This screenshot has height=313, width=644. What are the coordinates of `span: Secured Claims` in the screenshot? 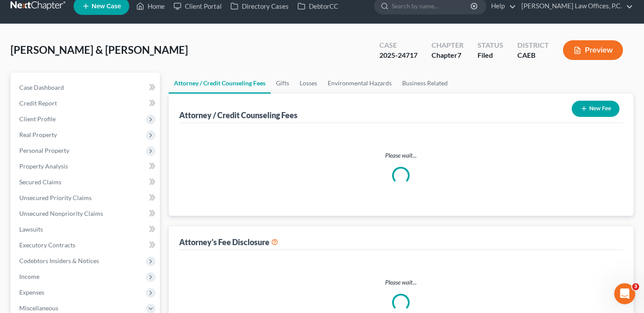 It's located at (40, 182).